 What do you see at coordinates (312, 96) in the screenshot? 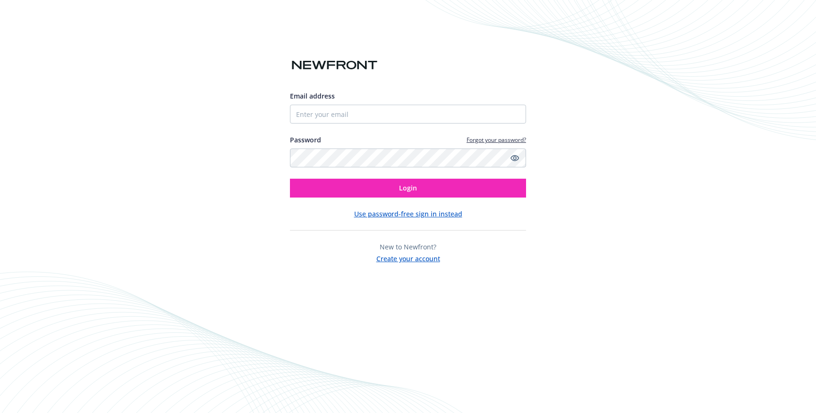
I see `span: Email address` at bounding box center [312, 96].